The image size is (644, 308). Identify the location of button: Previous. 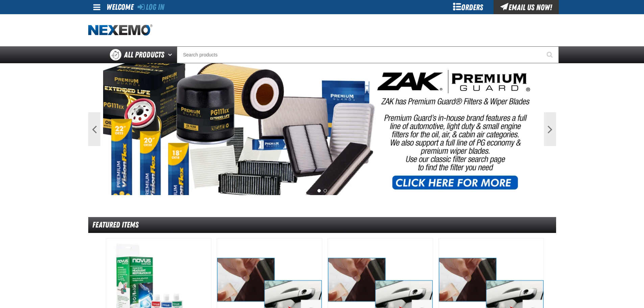
(95, 129).